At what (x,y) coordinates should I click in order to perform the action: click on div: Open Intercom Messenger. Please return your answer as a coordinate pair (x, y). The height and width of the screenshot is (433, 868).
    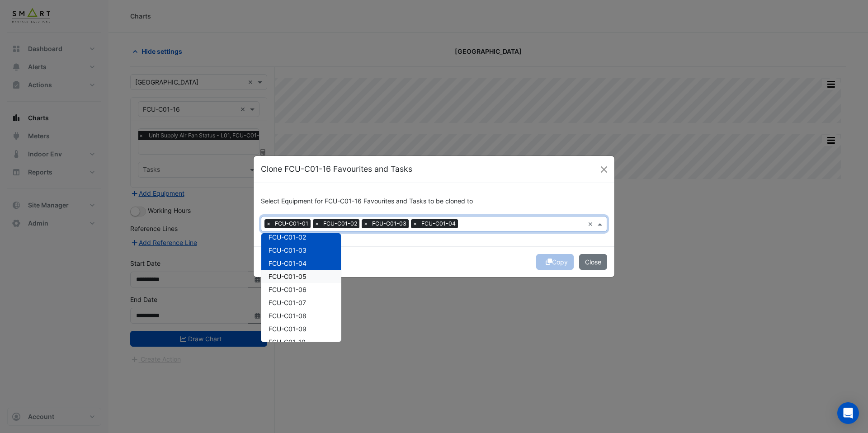
    Looking at the image, I should click on (848, 413).